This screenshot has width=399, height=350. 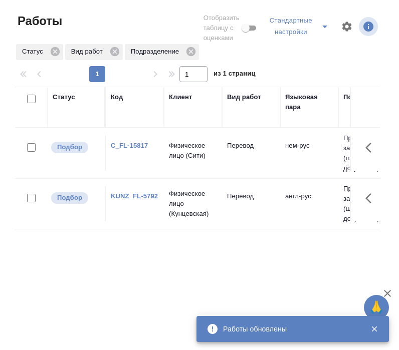 I want to click on span: Работы, so click(x=39, y=21).